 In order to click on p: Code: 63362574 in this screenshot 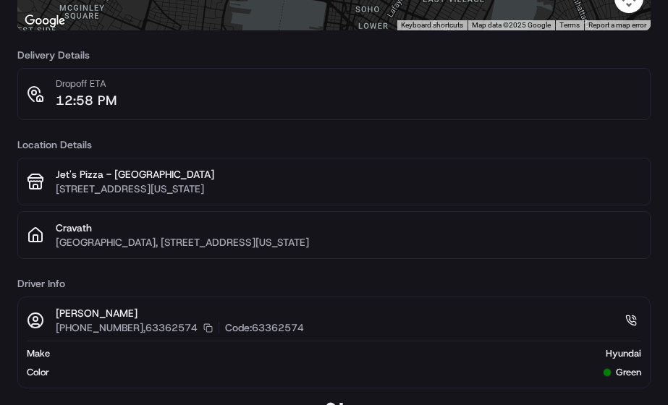, I will do `click(264, 328)`.